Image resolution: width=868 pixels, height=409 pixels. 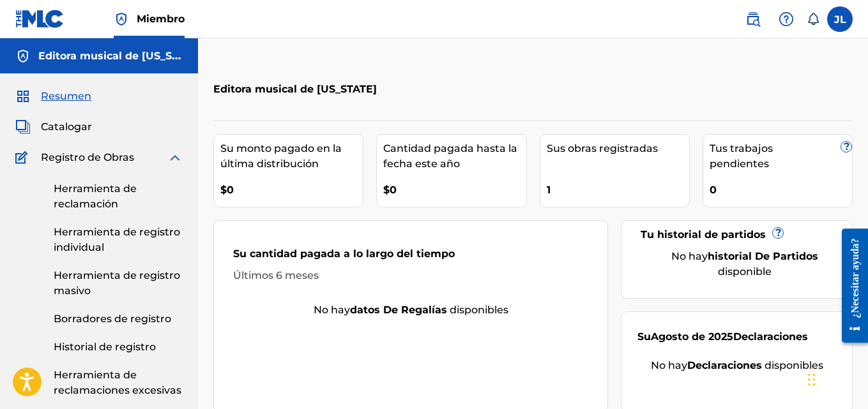 What do you see at coordinates (117, 283) in the screenshot?
I see `font: Herramienta de registro masivo` at bounding box center [117, 283].